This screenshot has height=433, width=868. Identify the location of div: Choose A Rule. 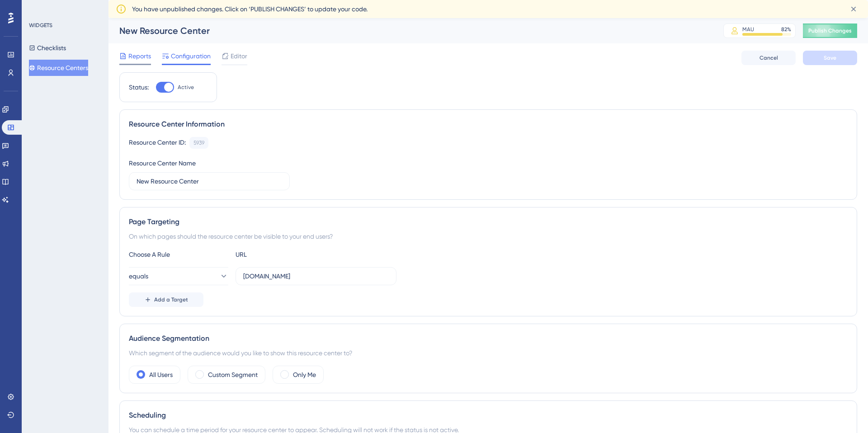
(178, 255).